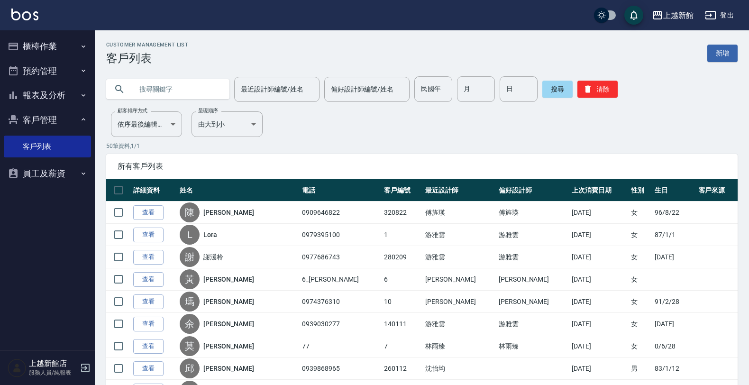 This screenshot has height=385, width=749. Describe the element at coordinates (674, 212) in the screenshot. I see `td: 96/8/22` at that location.